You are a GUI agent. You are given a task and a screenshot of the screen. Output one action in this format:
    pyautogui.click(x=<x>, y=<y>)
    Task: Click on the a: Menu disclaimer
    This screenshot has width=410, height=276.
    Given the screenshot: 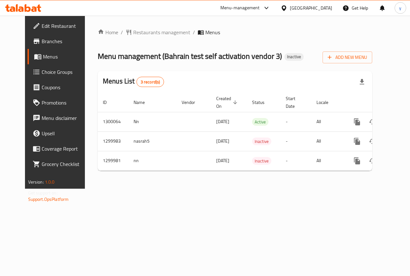 What is the action you would take?
    pyautogui.click(x=61, y=118)
    